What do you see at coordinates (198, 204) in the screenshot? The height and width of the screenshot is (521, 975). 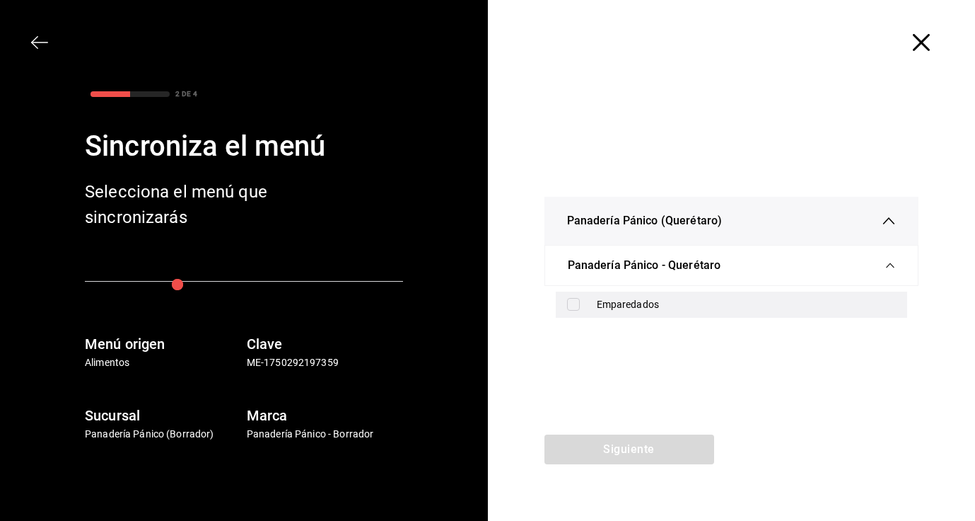 I see `div: Selecciona el menú que sincronizarás` at bounding box center [198, 204].